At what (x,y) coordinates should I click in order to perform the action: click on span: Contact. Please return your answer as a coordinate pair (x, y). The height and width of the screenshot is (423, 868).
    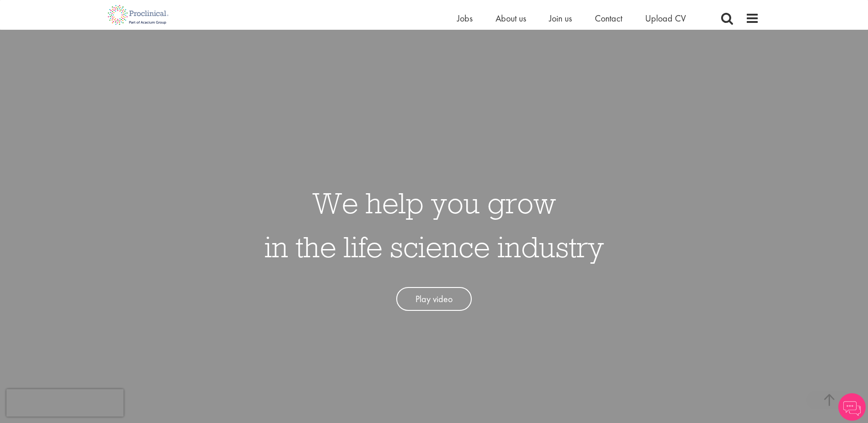
    Looking at the image, I should click on (609, 18).